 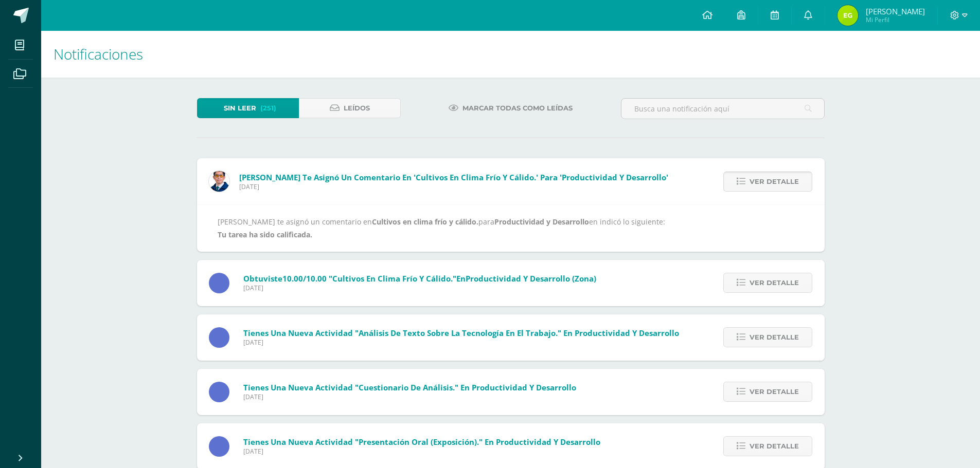 What do you see at coordinates (393, 278) in the screenshot?
I see `span: "Cultivos en clima frío y cálido."` at bounding box center [393, 278].